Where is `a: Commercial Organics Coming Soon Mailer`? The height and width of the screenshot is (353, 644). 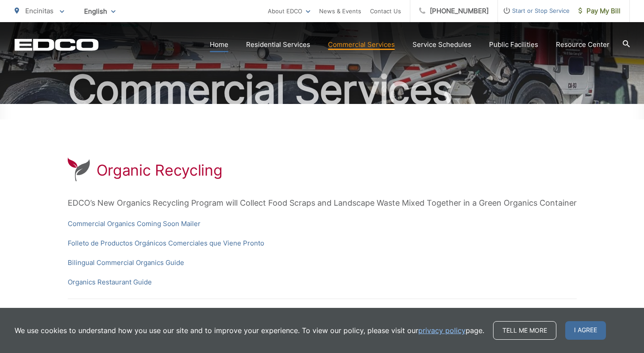 a: Commercial Organics Coming Soon Mailer is located at coordinates (134, 224).